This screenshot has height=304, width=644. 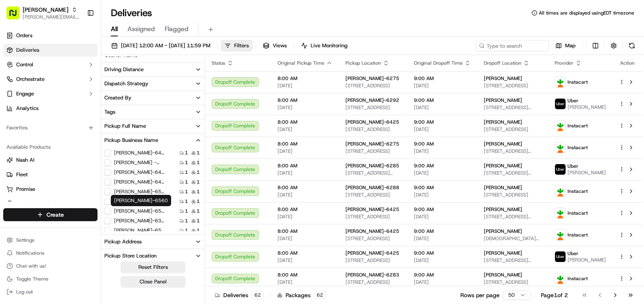 What do you see at coordinates (50, 204) in the screenshot?
I see `button: Product Catalog` at bounding box center [50, 204].